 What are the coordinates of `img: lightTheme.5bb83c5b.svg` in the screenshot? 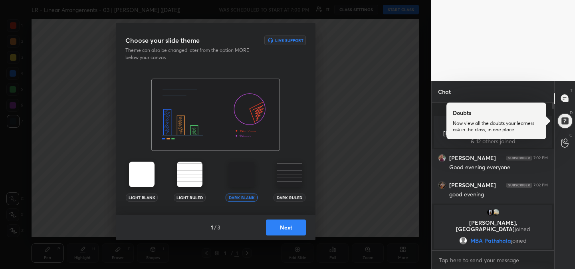 It's located at (142, 175).